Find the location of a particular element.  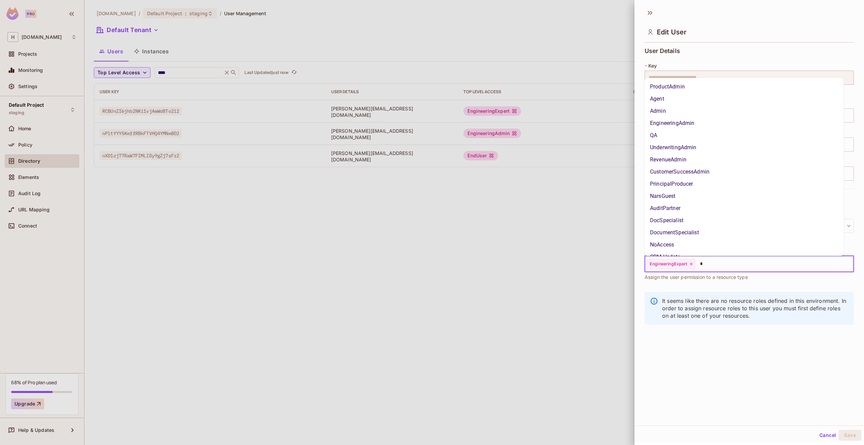

button: Close is located at coordinates (850, 263).